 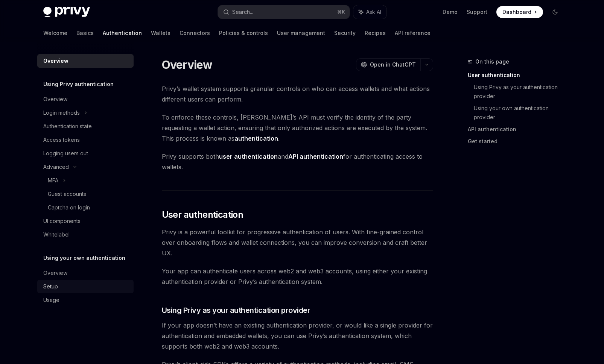 What do you see at coordinates (62, 221) in the screenshot?
I see `div: UI components` at bounding box center [62, 221].